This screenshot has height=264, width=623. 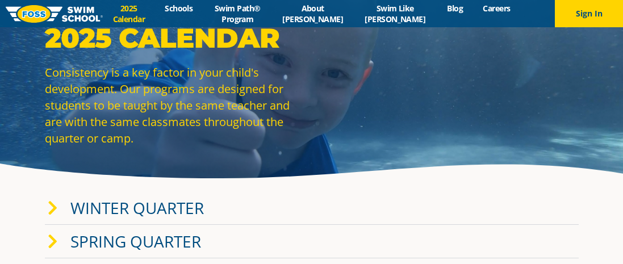 What do you see at coordinates (136, 242) in the screenshot?
I see `a: Spring Quarter` at bounding box center [136, 242].